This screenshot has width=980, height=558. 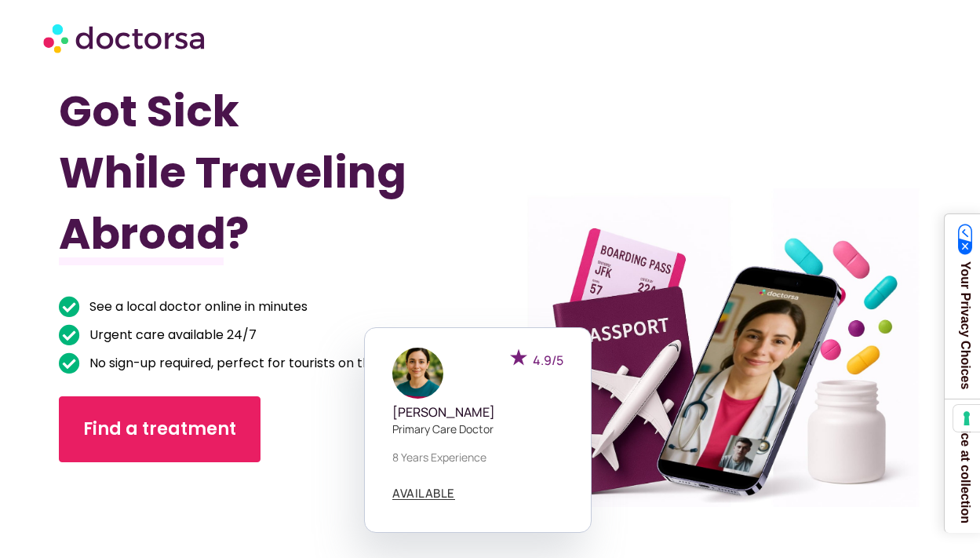 What do you see at coordinates (966, 418) in the screenshot?
I see `button: Your consent preferences for tracking technologies` at bounding box center [966, 418].